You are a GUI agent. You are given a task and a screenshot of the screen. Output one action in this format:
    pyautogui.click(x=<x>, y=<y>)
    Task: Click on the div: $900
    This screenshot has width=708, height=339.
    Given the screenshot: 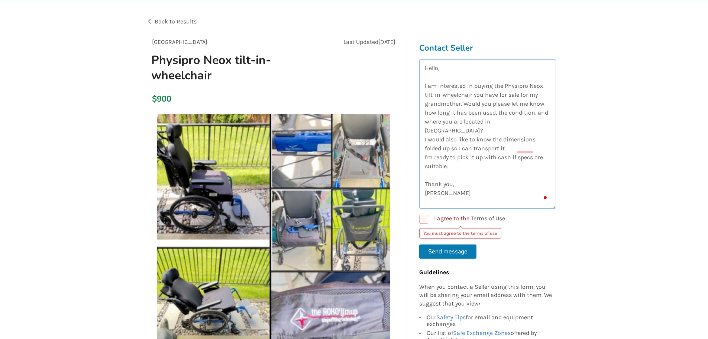 What is the action you would take?
    pyautogui.click(x=154, y=99)
    